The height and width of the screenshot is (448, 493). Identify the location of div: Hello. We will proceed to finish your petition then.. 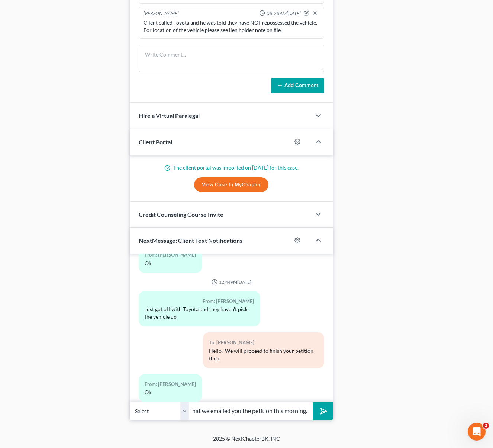
(264, 355).